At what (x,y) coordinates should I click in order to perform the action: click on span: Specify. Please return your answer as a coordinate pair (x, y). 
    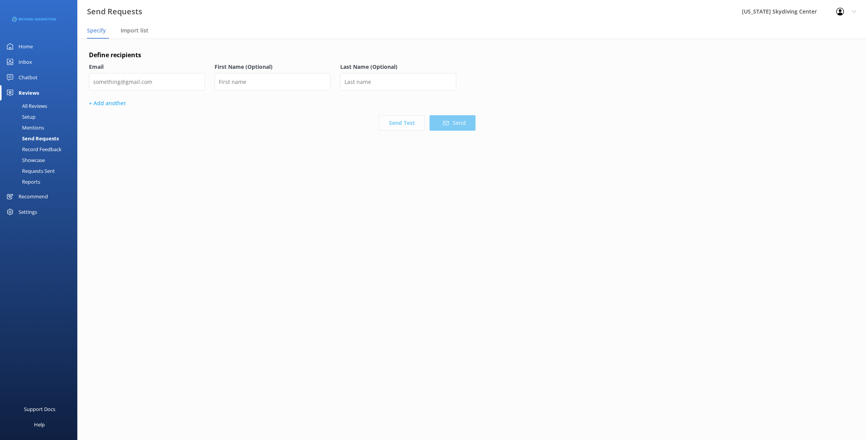
    Looking at the image, I should click on (96, 31).